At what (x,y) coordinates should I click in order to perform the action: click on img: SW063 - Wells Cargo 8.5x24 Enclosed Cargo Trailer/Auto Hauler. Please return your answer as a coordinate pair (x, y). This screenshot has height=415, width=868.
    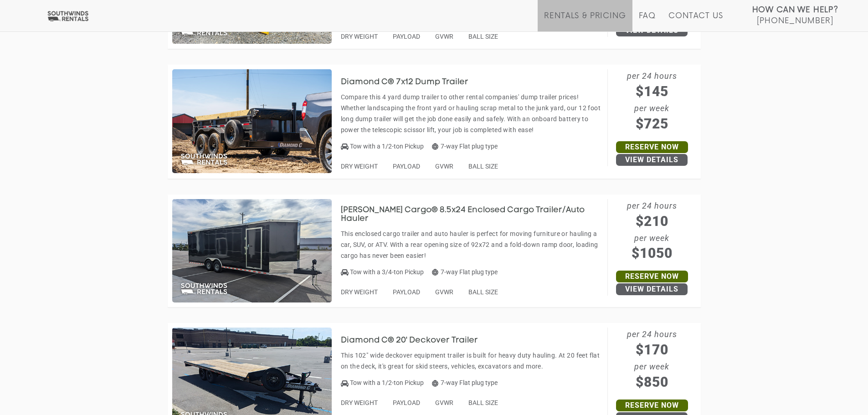
    Looking at the image, I should click on (252, 251).